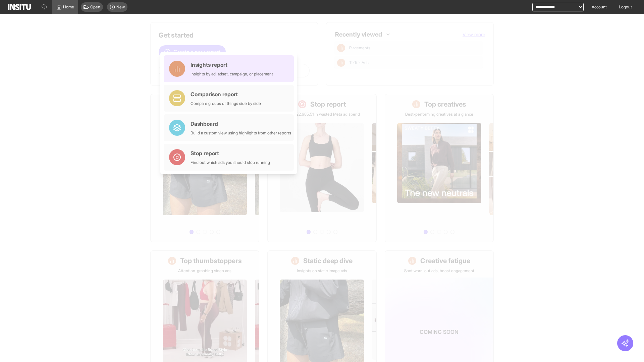  Describe the element at coordinates (95, 7) in the screenshot. I see `span: Open` at that location.